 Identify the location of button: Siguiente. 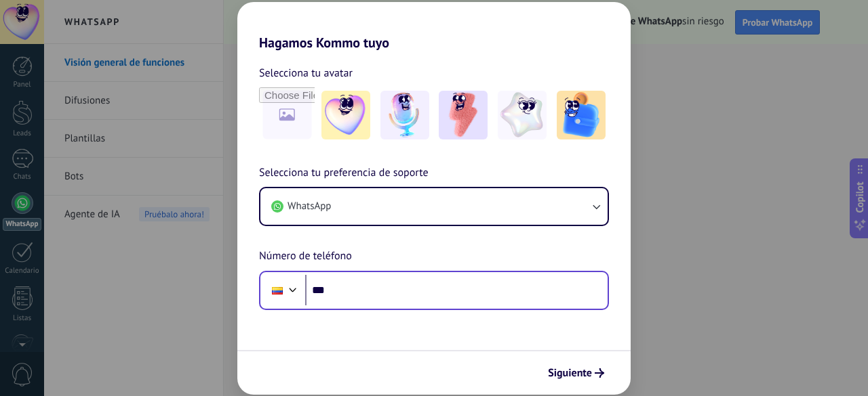
(576, 374).